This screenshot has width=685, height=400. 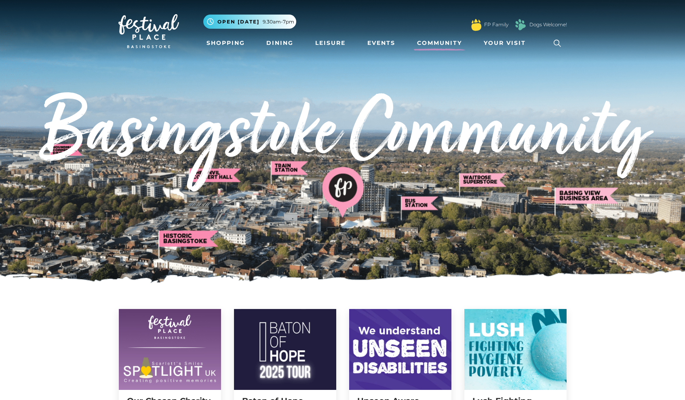 What do you see at coordinates (507, 43) in the screenshot?
I see `a: Your Visit` at bounding box center [507, 43].